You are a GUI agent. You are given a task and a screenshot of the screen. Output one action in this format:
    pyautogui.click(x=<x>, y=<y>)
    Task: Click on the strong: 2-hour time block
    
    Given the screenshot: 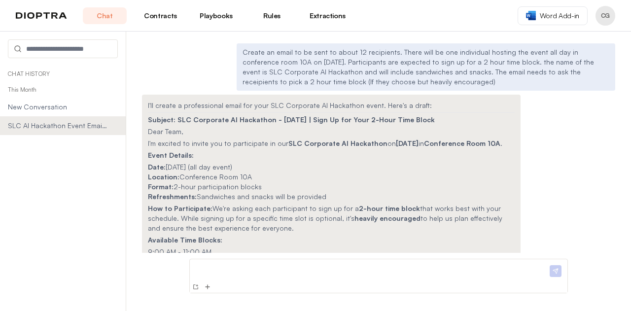 What is the action you would take?
    pyautogui.click(x=390, y=208)
    